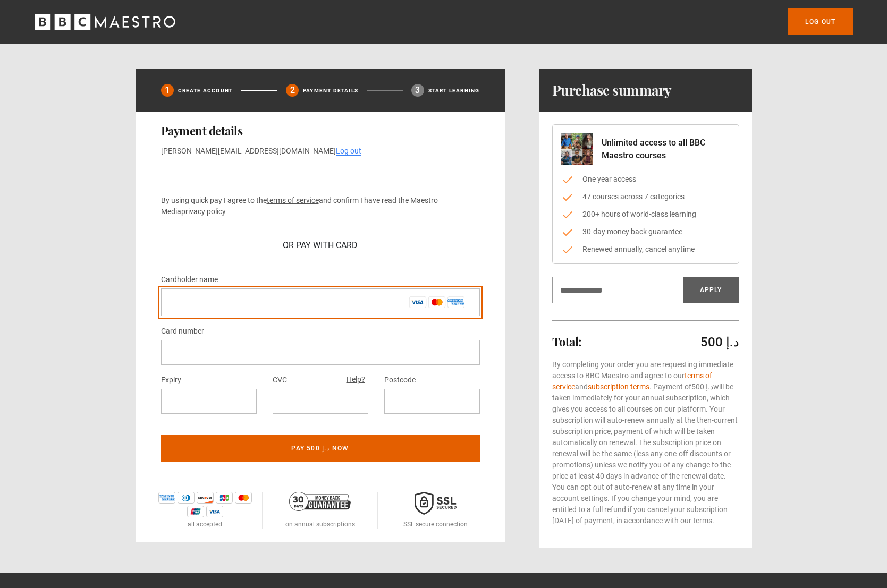  I want to click on p: By using quick pay I agree to the and confirm I have read the Maestro Media, so click(320, 206).